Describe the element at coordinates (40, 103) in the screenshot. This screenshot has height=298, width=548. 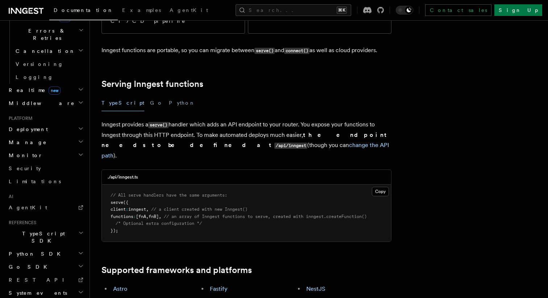
I see `span: Middleware` at that location.